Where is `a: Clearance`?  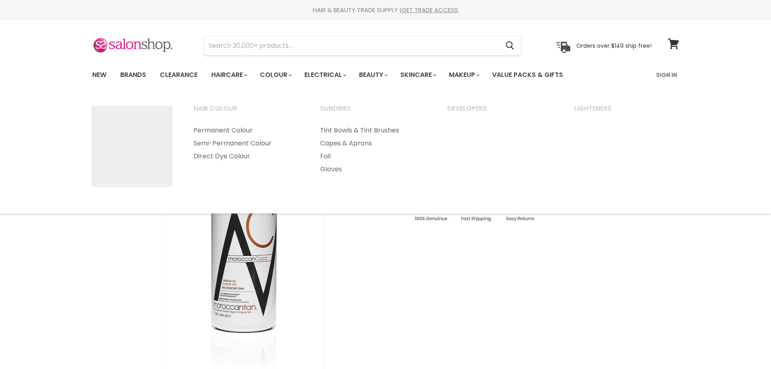 a: Clearance is located at coordinates (178, 75).